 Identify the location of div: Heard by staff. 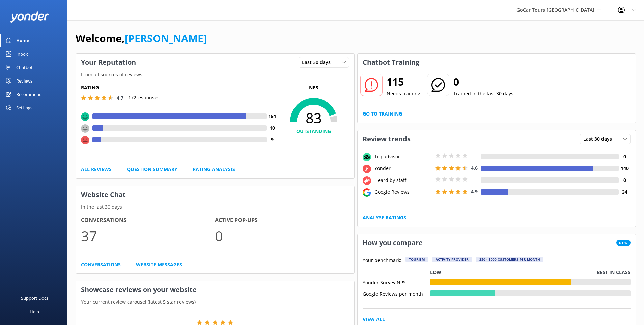
(403, 181).